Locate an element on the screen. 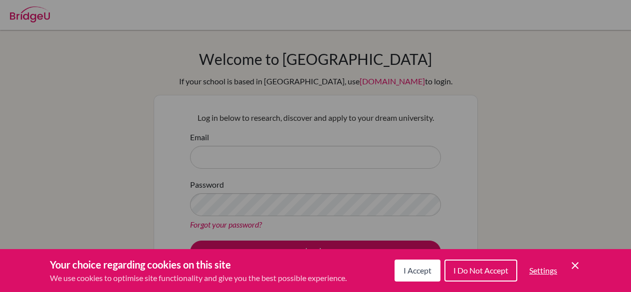  button: I Accept is located at coordinates (417, 270).